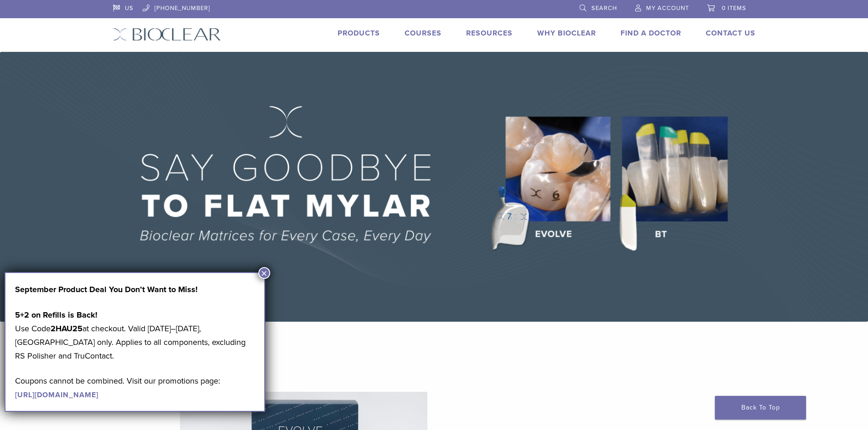  I want to click on a: Back To Top, so click(760, 408).